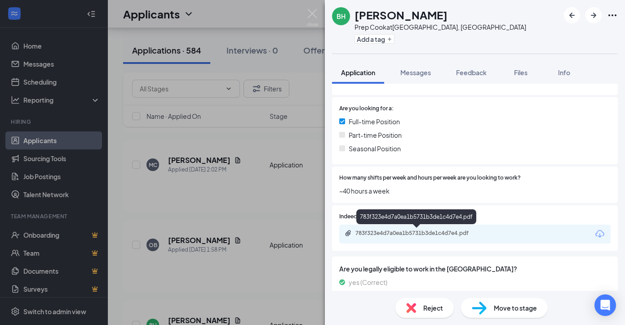  What do you see at coordinates (572, 15) in the screenshot?
I see `button: ArrowLeftNew` at bounding box center [572, 15].